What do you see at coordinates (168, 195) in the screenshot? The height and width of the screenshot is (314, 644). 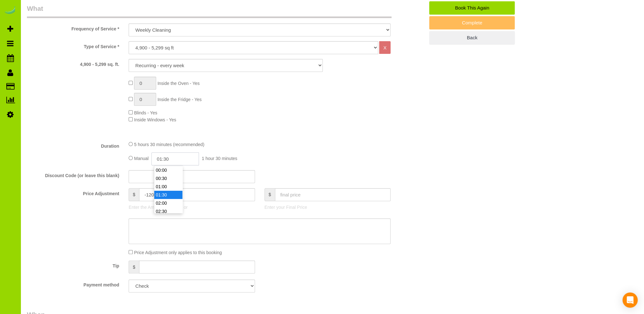 I see `li: 01:30` at bounding box center [168, 195].